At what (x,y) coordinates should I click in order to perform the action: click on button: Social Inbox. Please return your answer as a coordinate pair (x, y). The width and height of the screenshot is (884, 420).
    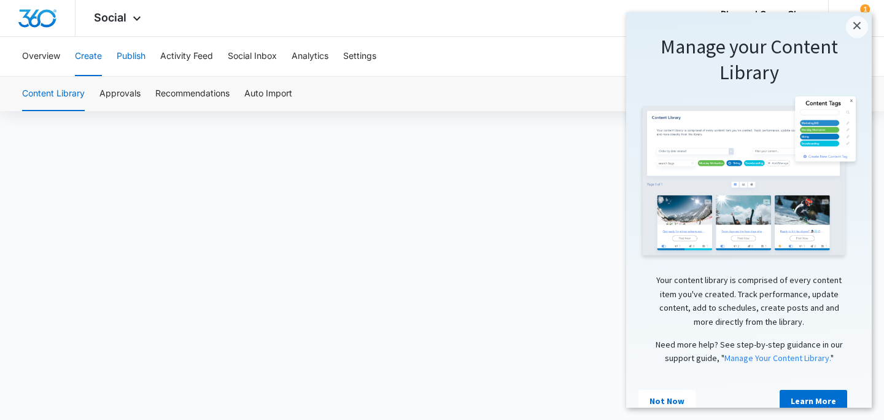
    Looking at the image, I should click on (252, 56).